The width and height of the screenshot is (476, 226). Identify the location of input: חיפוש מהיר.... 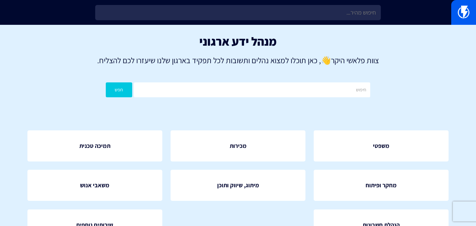
(238, 13).